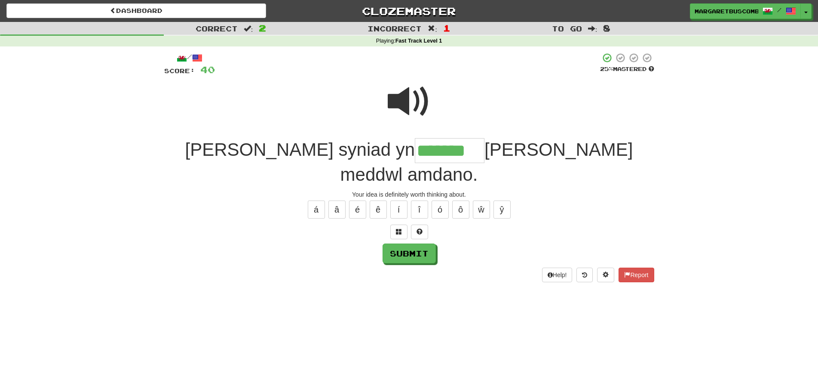  Describe the element at coordinates (420, 232) in the screenshot. I see `button: Single letter hint - you only get 1 per sentence and score half the points! alt+h` at that location.